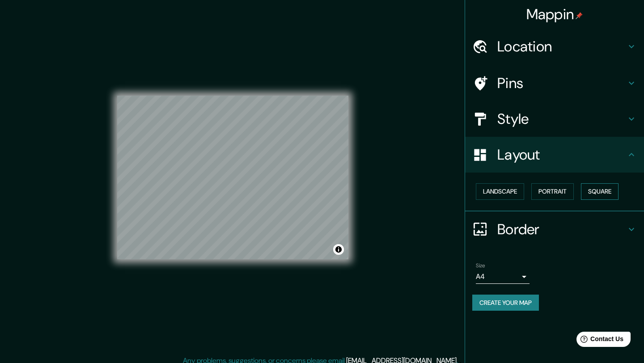 This screenshot has height=363, width=644. Describe the element at coordinates (233, 177) in the screenshot. I see `canvas: Map` at that location.